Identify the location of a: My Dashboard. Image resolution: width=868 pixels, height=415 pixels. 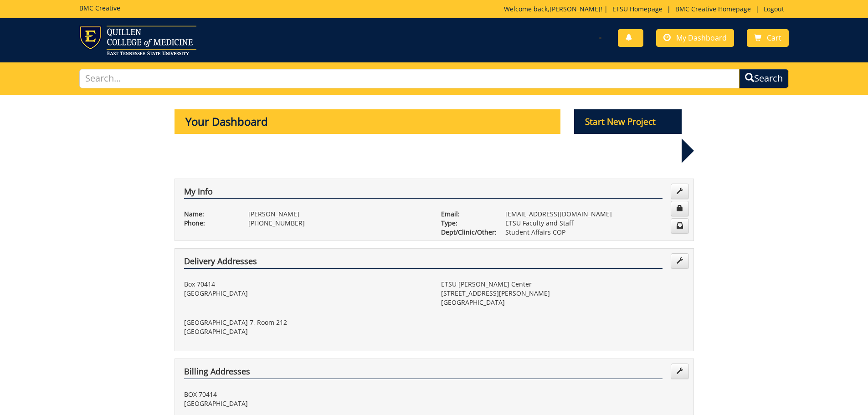
(695, 38).